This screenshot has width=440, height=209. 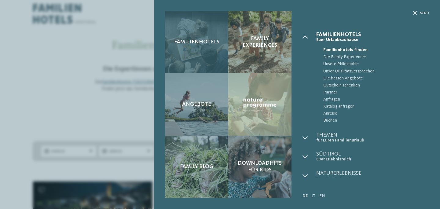 What do you see at coordinates (373, 176) in the screenshot?
I see `a: Naturerlebnisse Eure Kindheitserinnerungen` at bounding box center [373, 176].